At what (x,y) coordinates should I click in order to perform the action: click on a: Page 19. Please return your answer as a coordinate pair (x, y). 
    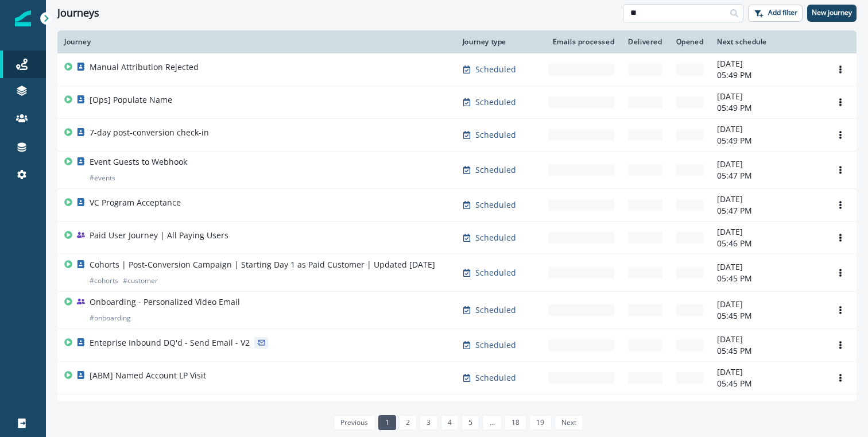
    Looking at the image, I should click on (541, 423).